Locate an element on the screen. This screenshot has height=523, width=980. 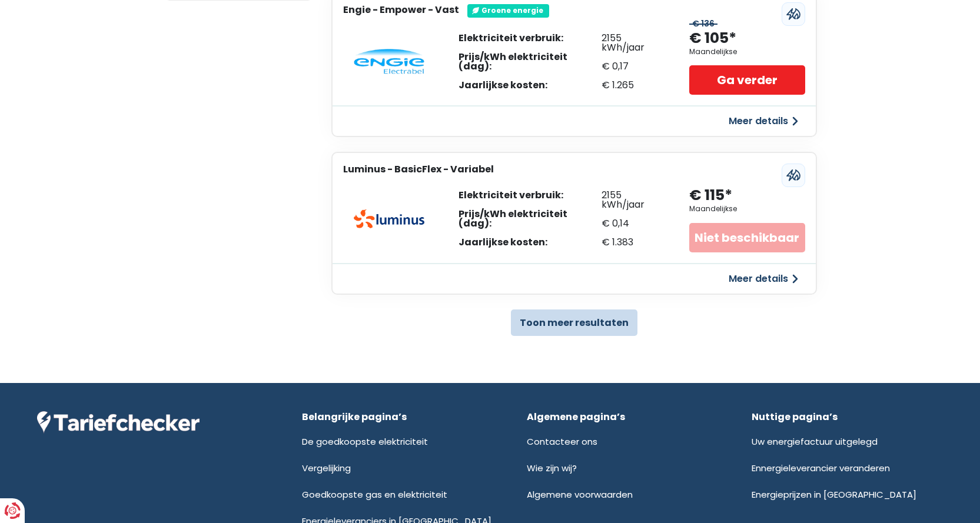
a: Contacteer ons is located at coordinates (562, 441).